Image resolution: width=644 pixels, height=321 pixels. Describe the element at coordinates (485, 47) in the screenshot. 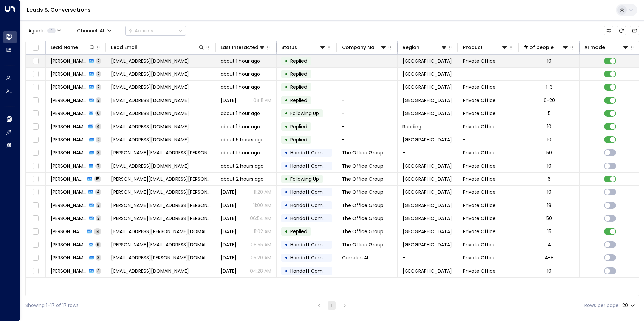

I see `div: Product` at that location.